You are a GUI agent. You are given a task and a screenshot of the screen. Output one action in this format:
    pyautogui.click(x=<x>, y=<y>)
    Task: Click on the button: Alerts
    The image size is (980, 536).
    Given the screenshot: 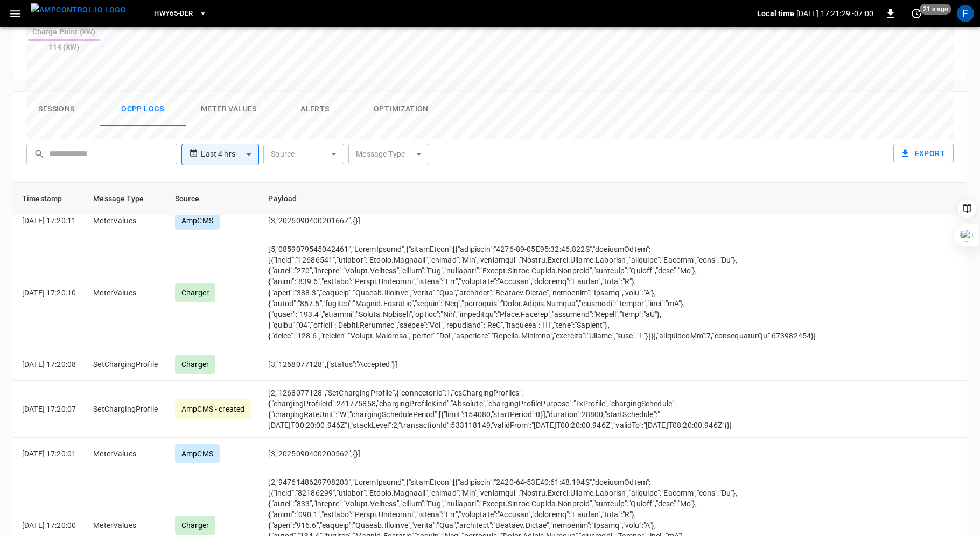 What is the action you would take?
    pyautogui.click(x=315, y=109)
    